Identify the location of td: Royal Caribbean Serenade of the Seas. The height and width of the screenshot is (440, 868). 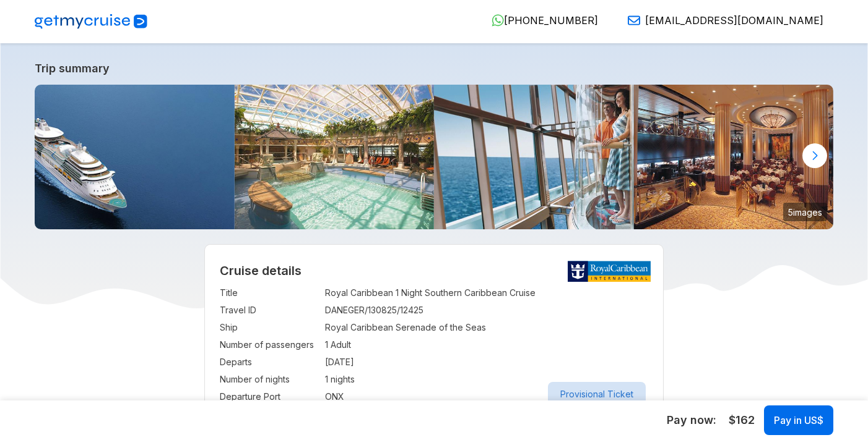
(487, 328).